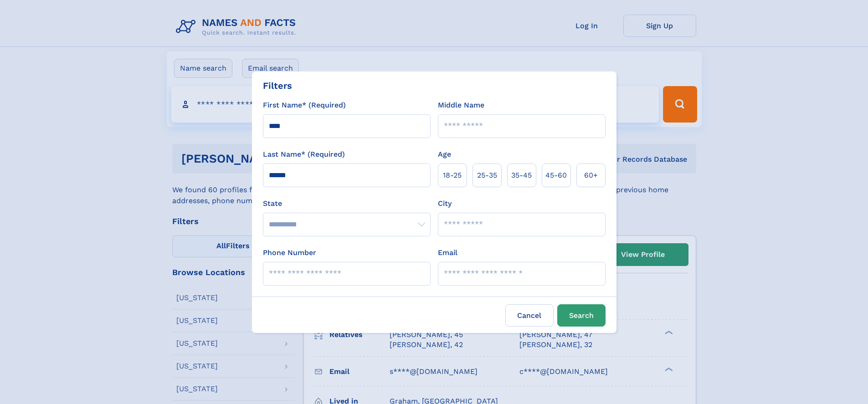 This screenshot has height=404, width=868. Describe the element at coordinates (445, 204) in the screenshot. I see `label: City` at that location.